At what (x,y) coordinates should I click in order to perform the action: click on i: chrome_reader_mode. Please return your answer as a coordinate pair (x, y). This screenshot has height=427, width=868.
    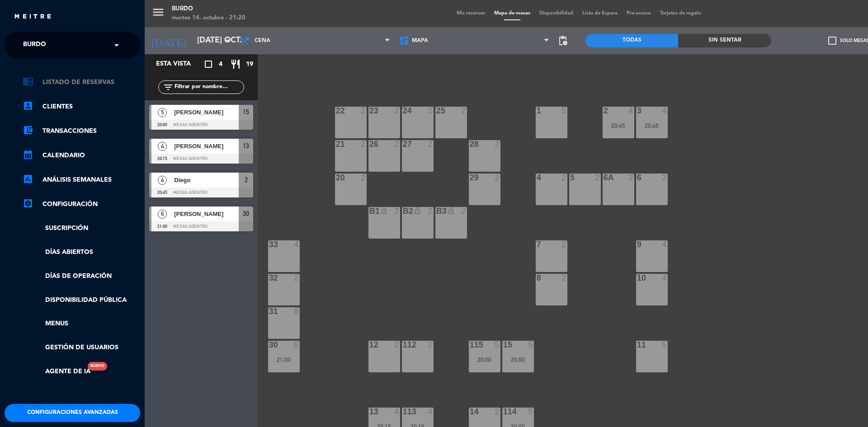
    Looking at the image, I should click on (28, 81).